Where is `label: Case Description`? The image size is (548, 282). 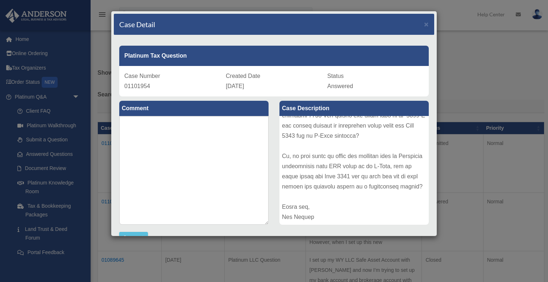 label: Case Description is located at coordinates (354, 108).